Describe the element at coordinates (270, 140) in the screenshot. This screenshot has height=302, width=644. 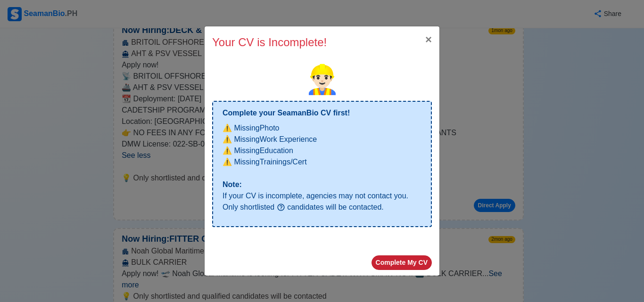
I see `div: Missing Work Experience` at that location.